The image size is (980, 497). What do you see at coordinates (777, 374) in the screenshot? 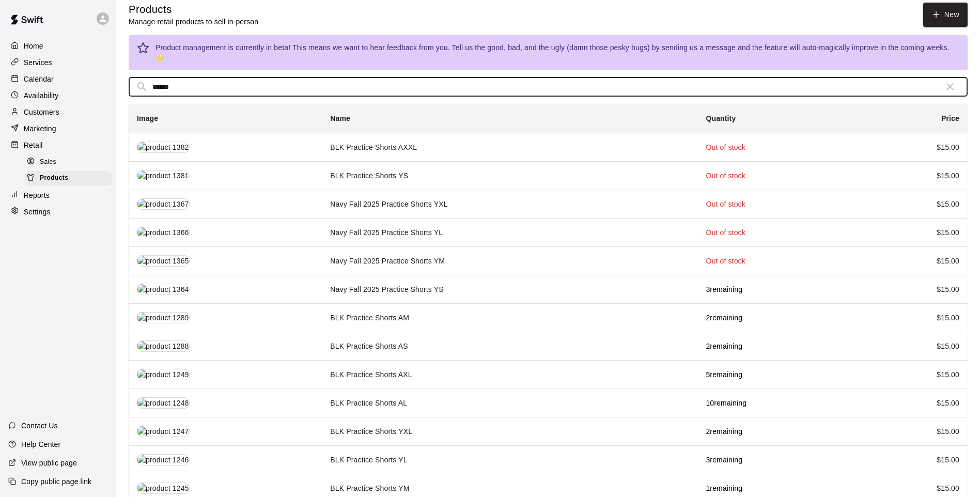
I see `p: 5 remaining` at bounding box center [777, 374].